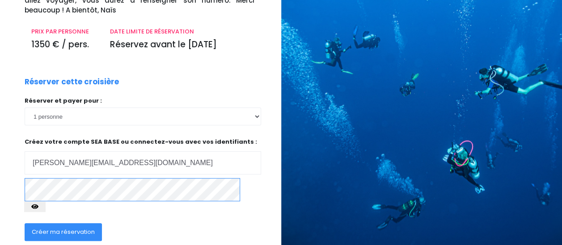 This screenshot has width=562, height=245. Describe the element at coordinates (143, 156) in the screenshot. I see `p: Créez votre compte SEA BASE ou connectez-vous avec vos identifiants :` at that location.